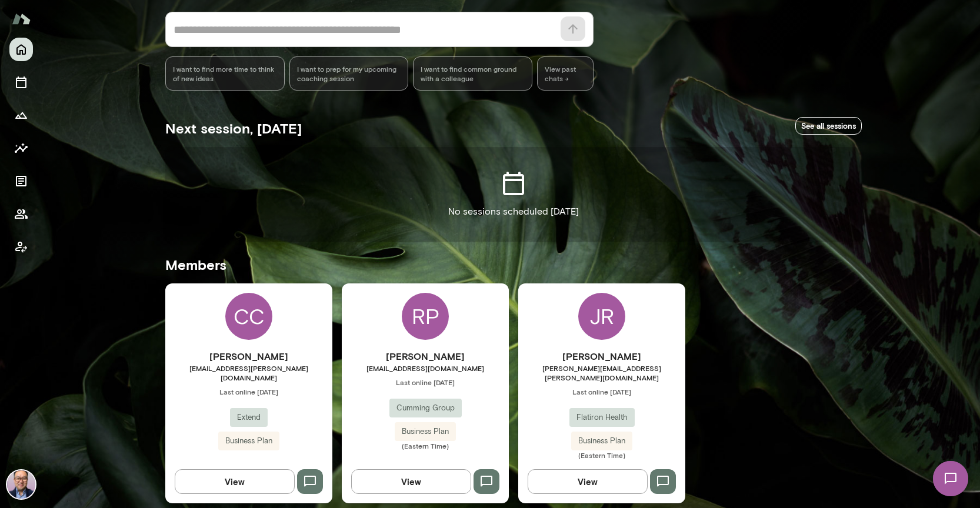 The height and width of the screenshot is (508, 980). I want to click on button: Insights, so click(21, 148).